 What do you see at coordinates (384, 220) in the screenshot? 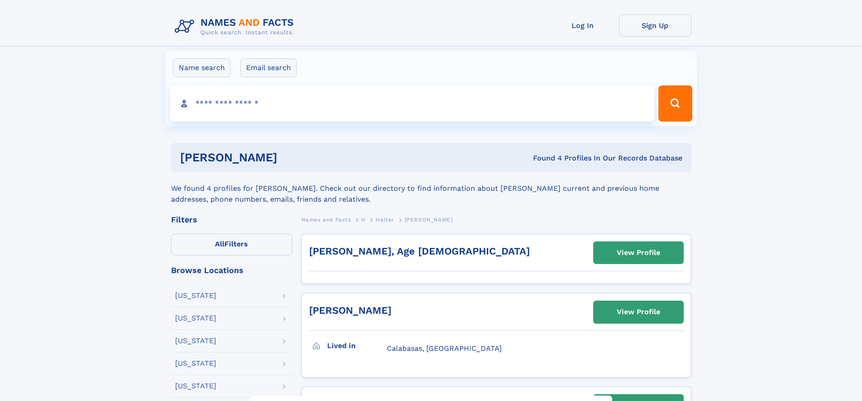
I see `span: Halter` at bounding box center [384, 220].